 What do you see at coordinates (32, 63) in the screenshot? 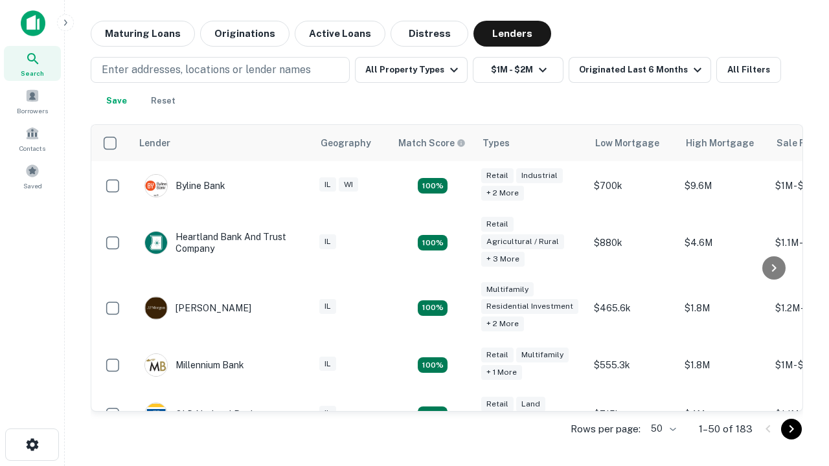
I see `div: Search` at bounding box center [32, 63].